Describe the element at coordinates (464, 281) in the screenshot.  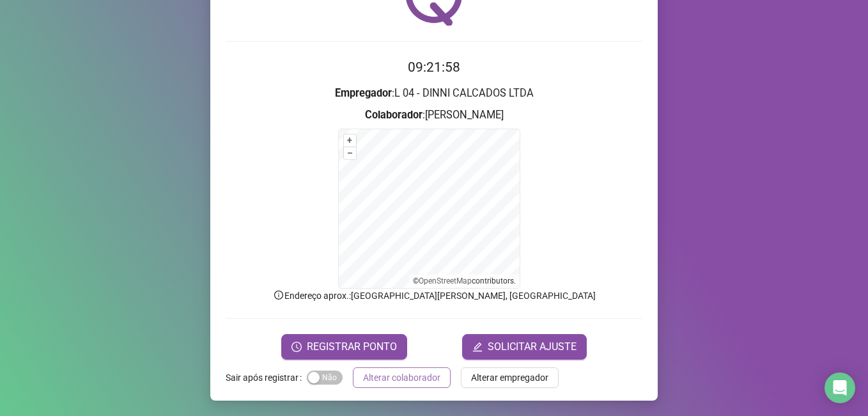
I see `li: © contributors.` at that location.